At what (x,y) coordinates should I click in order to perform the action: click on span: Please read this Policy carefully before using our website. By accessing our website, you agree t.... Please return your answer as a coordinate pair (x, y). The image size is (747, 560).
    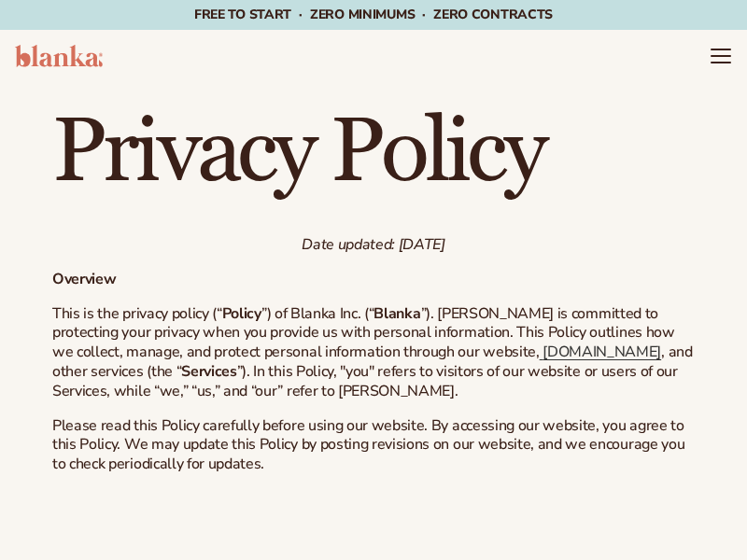
    Looking at the image, I should click on (368, 446).